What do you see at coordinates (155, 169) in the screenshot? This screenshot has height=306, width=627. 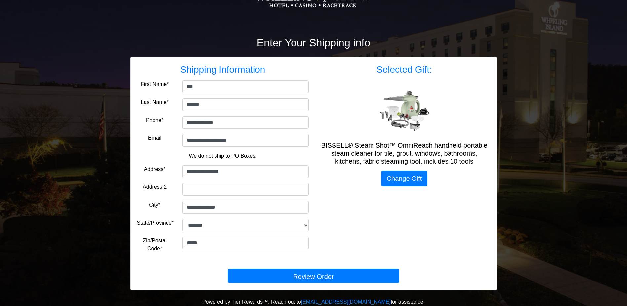 I see `label: Address*` at bounding box center [155, 169].